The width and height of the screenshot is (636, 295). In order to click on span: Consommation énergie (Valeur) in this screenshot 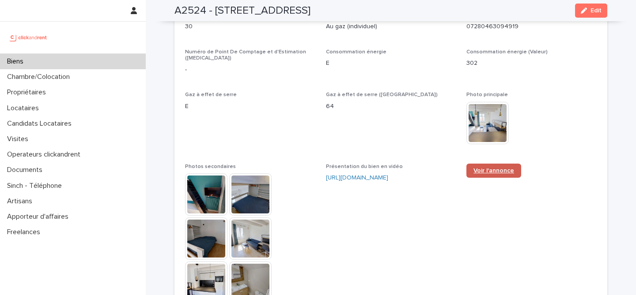, I will do `click(507, 52)`.